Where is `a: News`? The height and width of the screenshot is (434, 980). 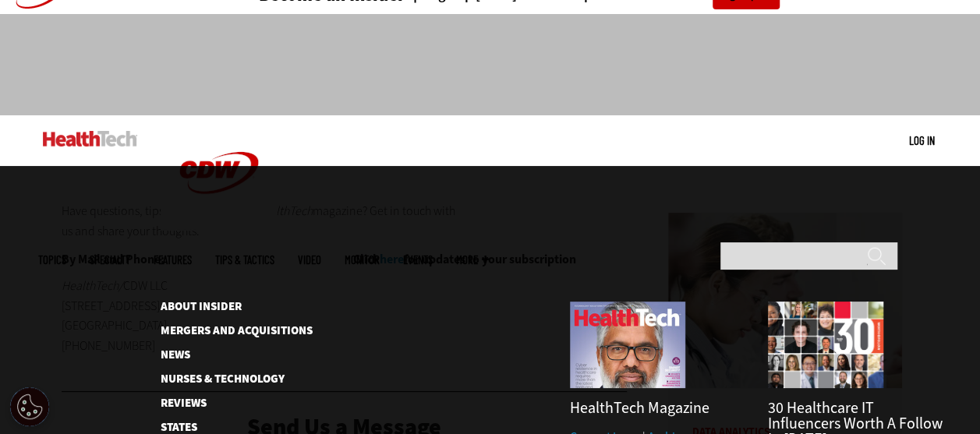
a: News is located at coordinates (240, 355).